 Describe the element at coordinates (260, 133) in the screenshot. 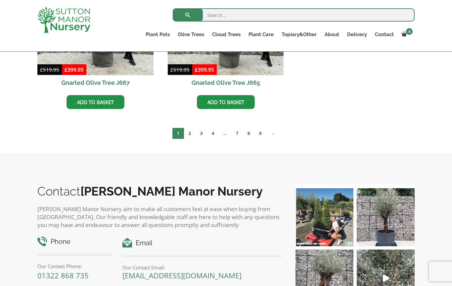

I see `a: Page 9` at that location.